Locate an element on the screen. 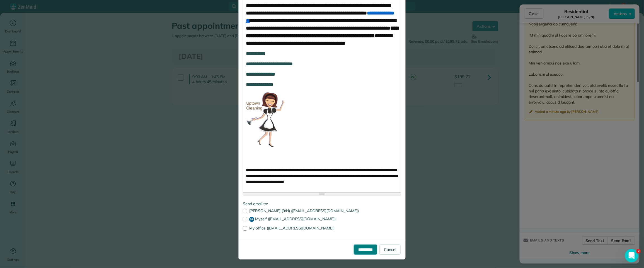  a: Cancel is located at coordinates (390, 249).